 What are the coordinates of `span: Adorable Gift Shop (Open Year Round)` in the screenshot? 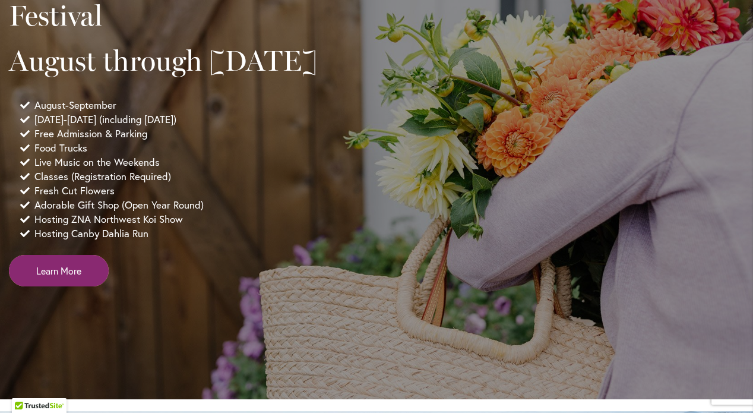 It's located at (119, 205).